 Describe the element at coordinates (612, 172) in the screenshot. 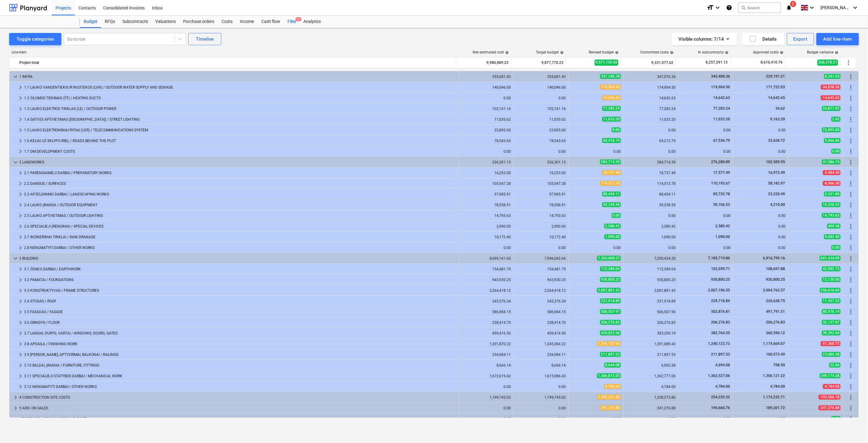

I see `span: 18,737.49` at that location.